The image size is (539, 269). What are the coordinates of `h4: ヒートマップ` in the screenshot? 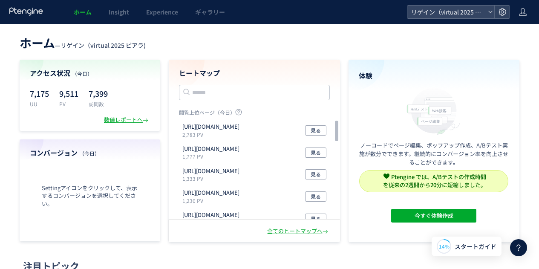 It's located at (254, 73).